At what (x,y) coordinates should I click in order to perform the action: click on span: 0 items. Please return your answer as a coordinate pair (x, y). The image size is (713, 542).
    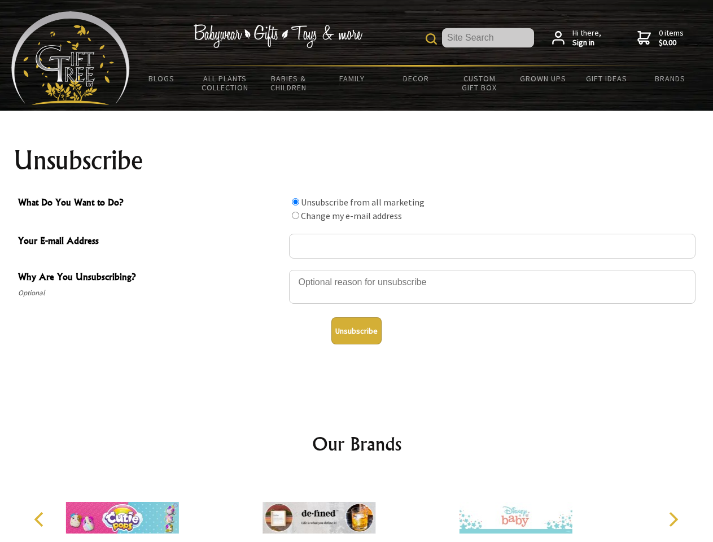
    Looking at the image, I should click on (671, 38).